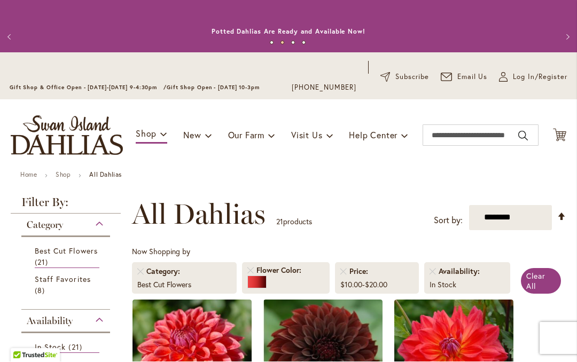  Describe the element at coordinates (433, 272) in the screenshot. I see `a: Remove Availability In Stock` at that location.